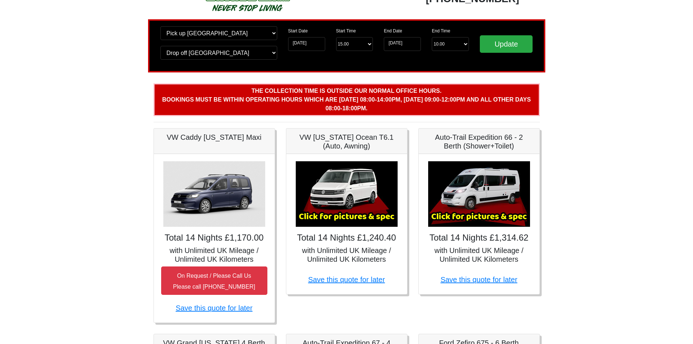  Describe the element at coordinates (214, 238) in the screenshot. I see `h4: Total 14 Nights £1,170.00` at that location.